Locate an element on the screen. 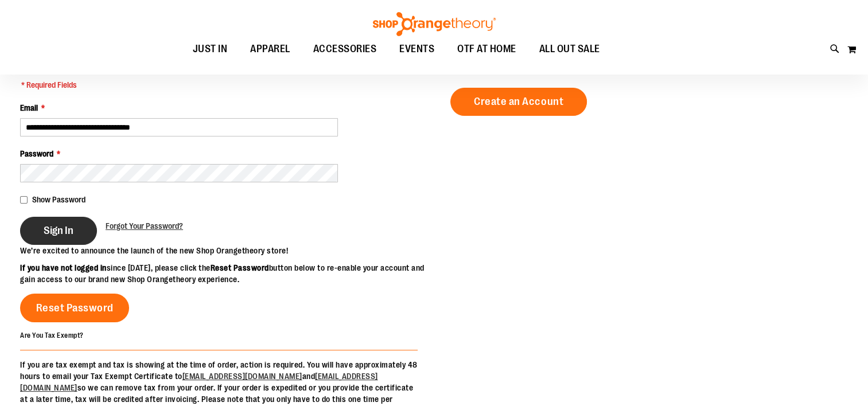 The height and width of the screenshot is (406, 868). span: * Required Fields is located at coordinates (111, 85).